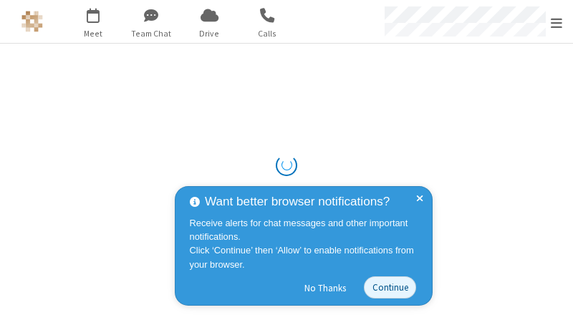 The image size is (573, 330). What do you see at coordinates (389, 287) in the screenshot?
I see `button: Continue` at bounding box center [389, 287].